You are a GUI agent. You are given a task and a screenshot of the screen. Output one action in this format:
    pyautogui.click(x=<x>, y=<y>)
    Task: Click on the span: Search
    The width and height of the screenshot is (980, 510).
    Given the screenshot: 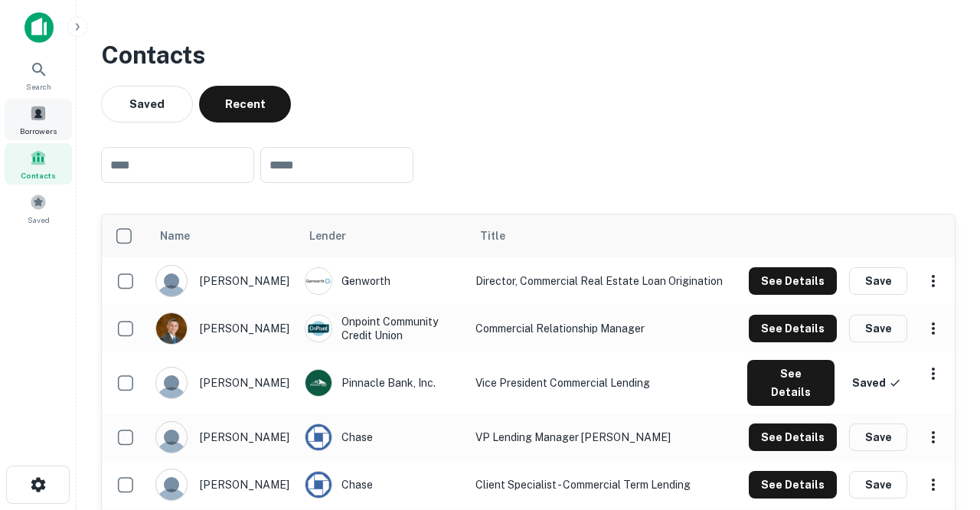 What is the action you would take?
    pyautogui.click(x=38, y=87)
    